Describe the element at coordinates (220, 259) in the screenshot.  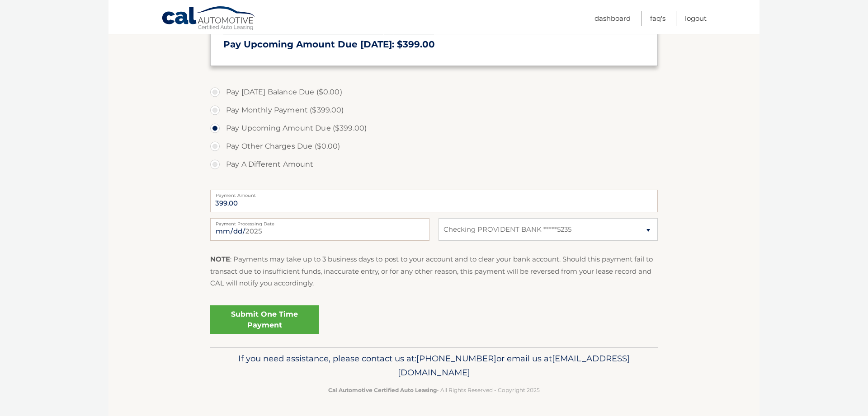
I see `strong: NOTE` at that location.